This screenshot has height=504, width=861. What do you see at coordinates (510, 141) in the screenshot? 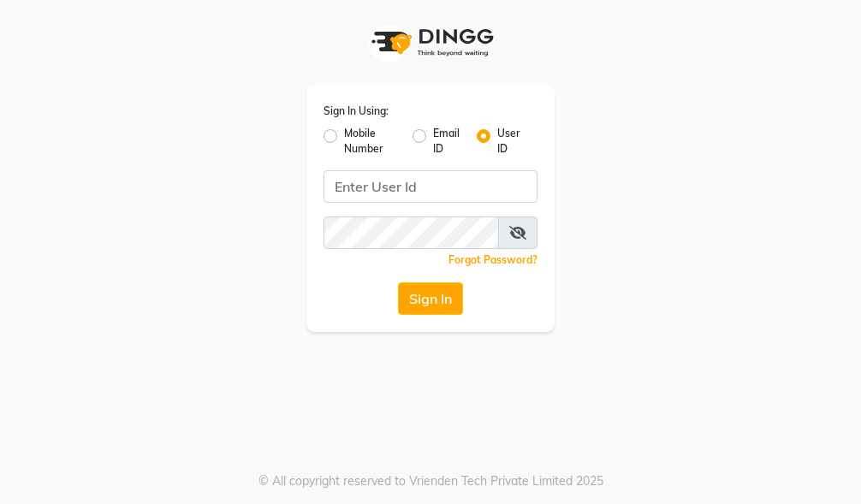
I see `label: User ID` at bounding box center [510, 141].